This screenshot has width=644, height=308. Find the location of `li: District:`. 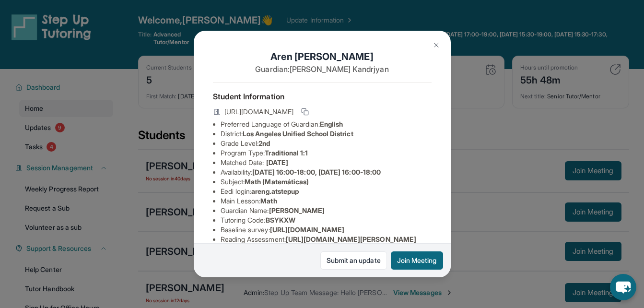

li: District: is located at coordinates (326, 134).